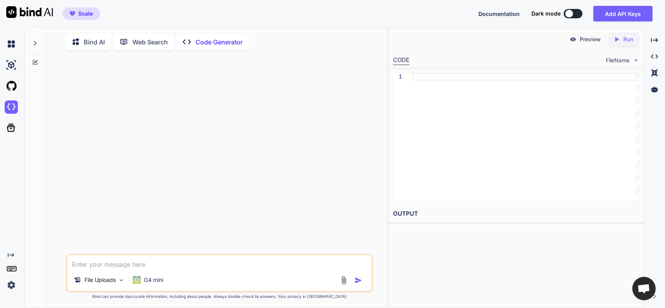 Image resolution: width=665 pixels, height=308 pixels. What do you see at coordinates (30, 12) in the screenshot?
I see `img: Bind AI` at bounding box center [30, 12].